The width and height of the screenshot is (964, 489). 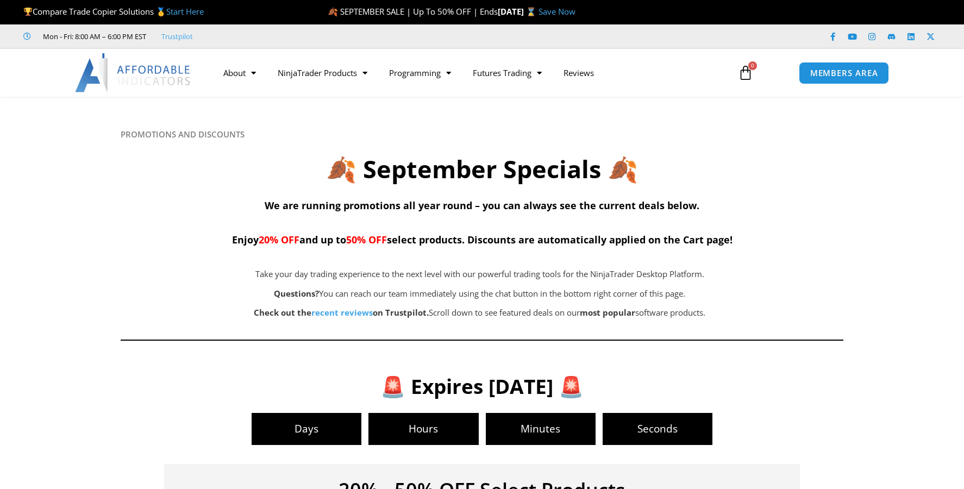 I want to click on p: You can reach our team immediately using the chat button in the bottom right corner of this page., so click(x=480, y=294).